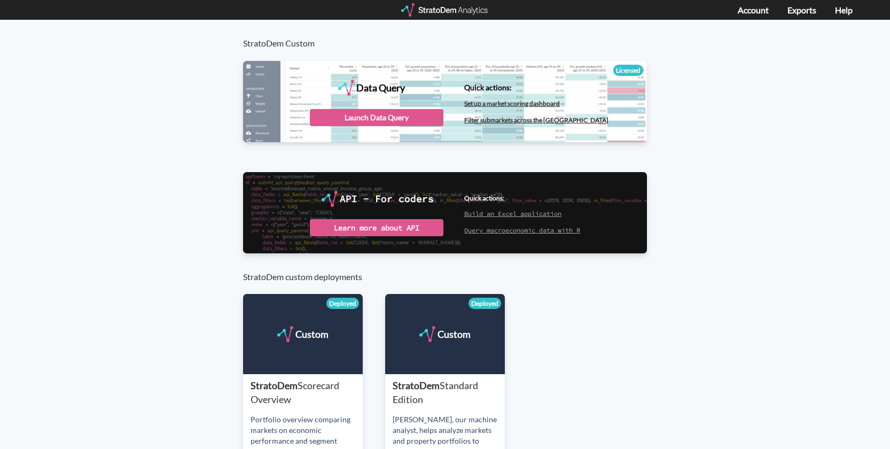 The image size is (890, 449). I want to click on a: Build an Excel application, so click(513, 213).